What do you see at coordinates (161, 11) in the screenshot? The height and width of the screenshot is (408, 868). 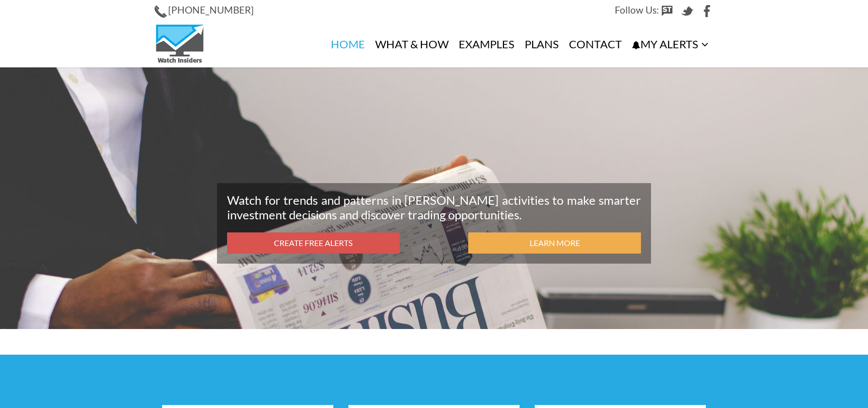 I see `img: Phone` at bounding box center [161, 11].